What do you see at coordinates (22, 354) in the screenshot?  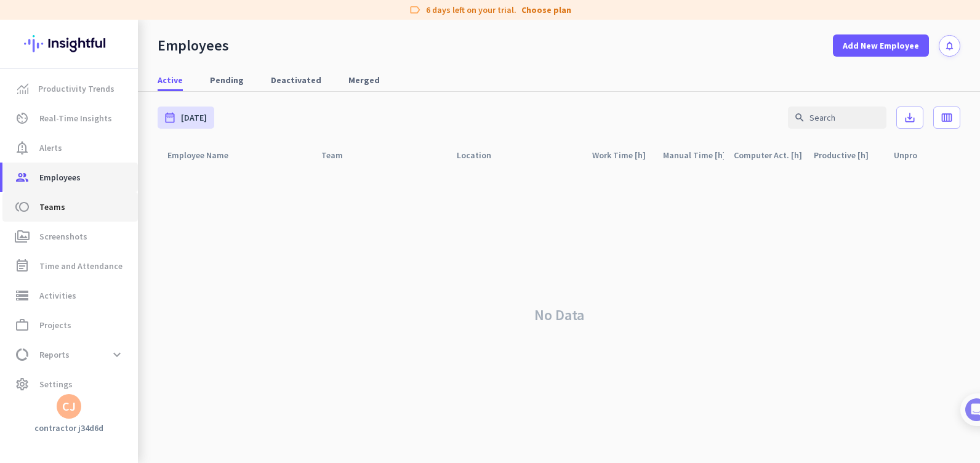 I see `i: data_usage` at bounding box center [22, 354].